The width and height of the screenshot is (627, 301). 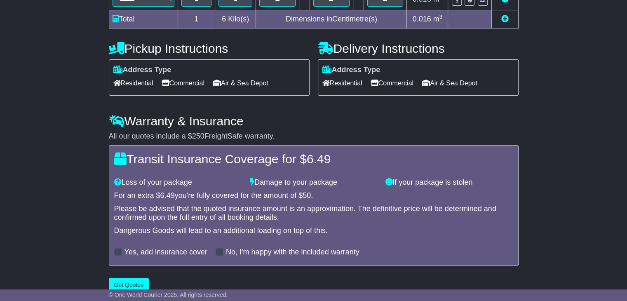 What do you see at coordinates (441, 16) in the screenshot?
I see `sup: 3` at bounding box center [441, 16].